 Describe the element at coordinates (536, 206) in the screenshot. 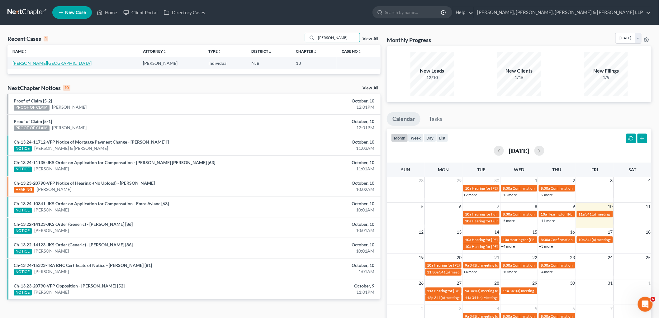

I see `span: 8` at that location.